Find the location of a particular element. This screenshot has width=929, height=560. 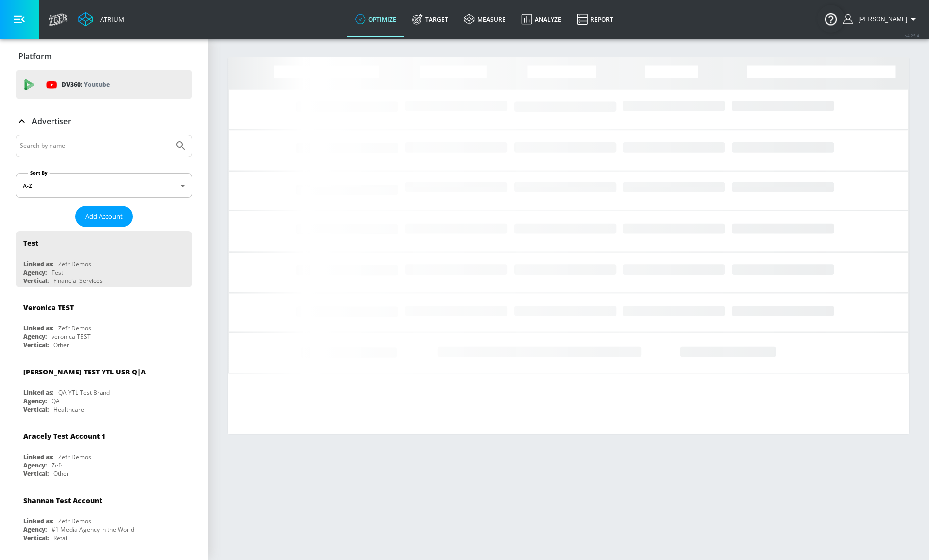

div: Aracely Test Account 1 is located at coordinates (64, 436).